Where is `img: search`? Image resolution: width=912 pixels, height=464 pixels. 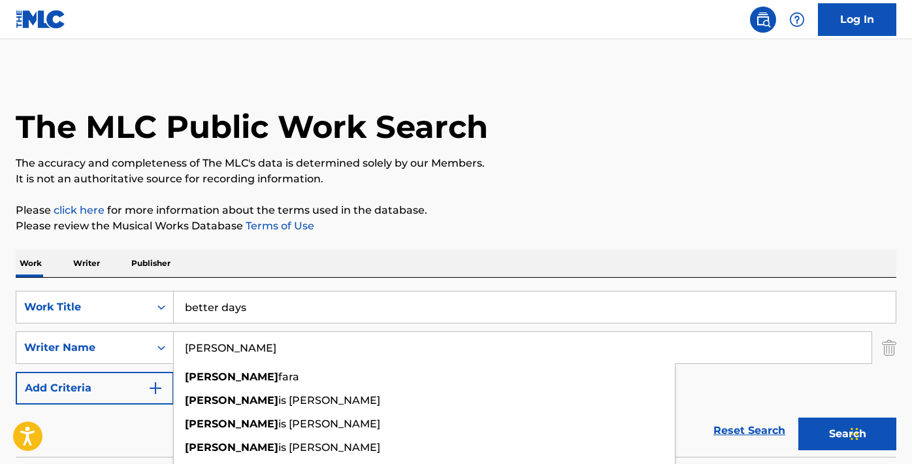
img: search is located at coordinates (763, 20).